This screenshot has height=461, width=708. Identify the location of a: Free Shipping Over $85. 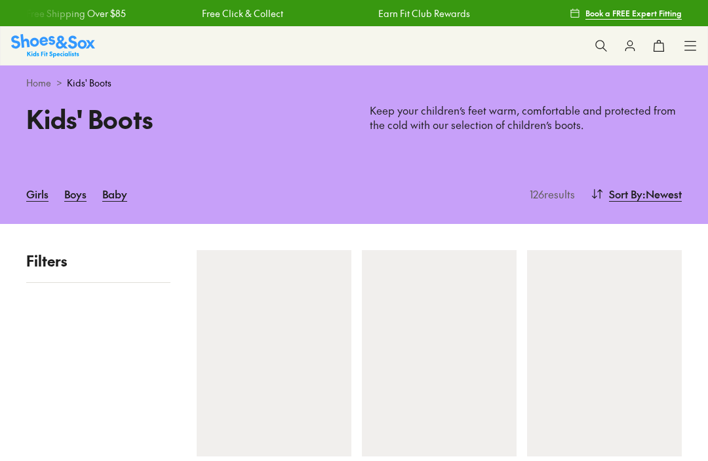
(76, 13).